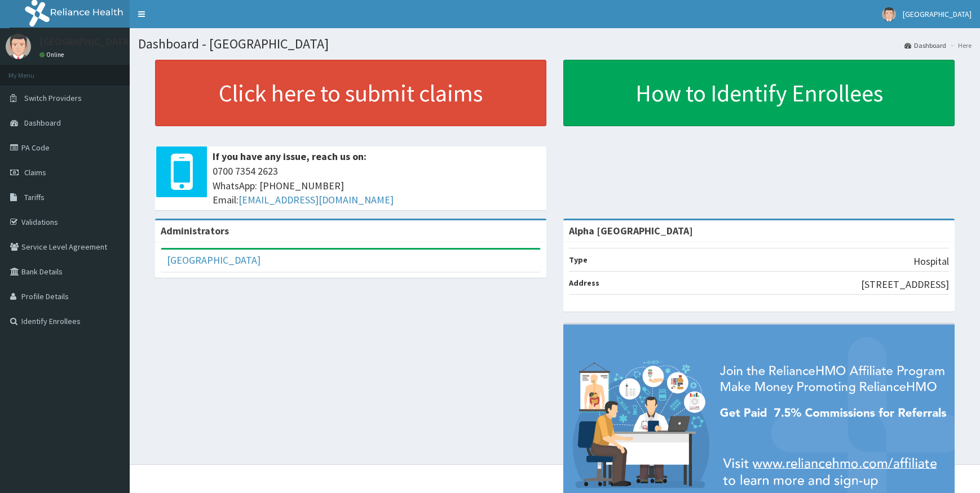 The width and height of the screenshot is (980, 493). What do you see at coordinates (53, 55) in the screenshot?
I see `a: Online` at bounding box center [53, 55].